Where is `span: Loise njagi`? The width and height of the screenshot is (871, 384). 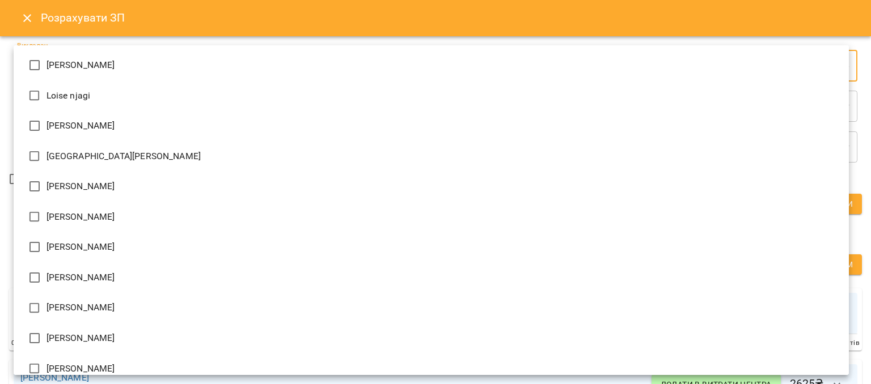
span: Loise njagi is located at coordinates (69, 96).